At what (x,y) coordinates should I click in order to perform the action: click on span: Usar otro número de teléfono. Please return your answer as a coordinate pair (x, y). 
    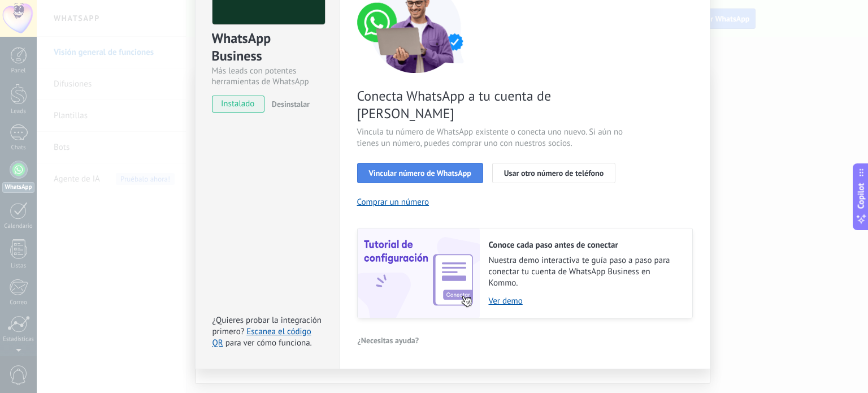
    Looking at the image, I should click on (554, 173).